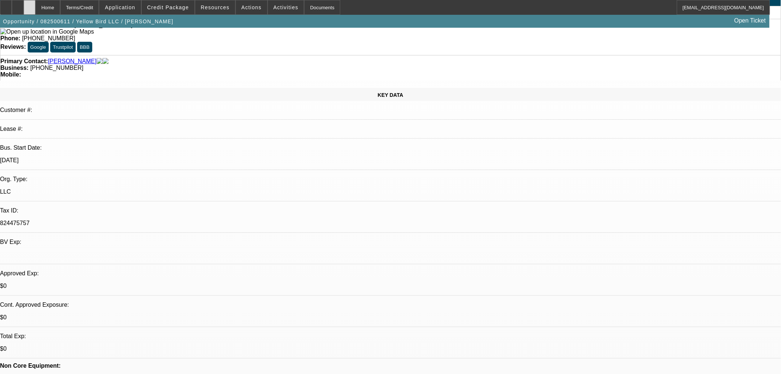 Image resolution: width=781 pixels, height=374 pixels. Describe the element at coordinates (10, 38) in the screenshot. I see `strong: Phone:` at that location.